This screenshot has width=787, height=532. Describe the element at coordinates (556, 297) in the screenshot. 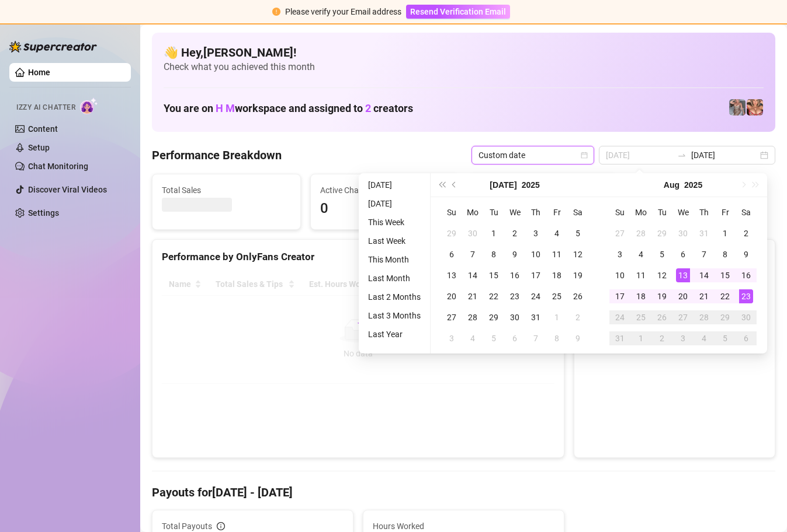

I see `div: 25` at that location.